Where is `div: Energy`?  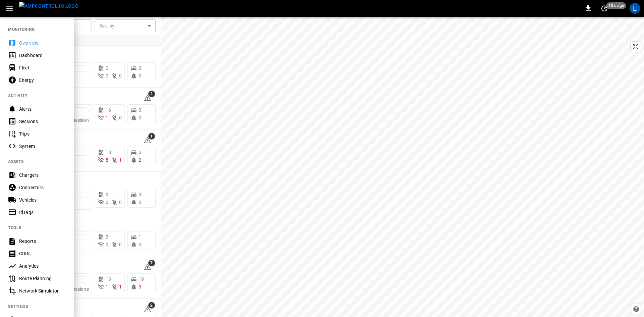 div: Energy is located at coordinates (42, 80).